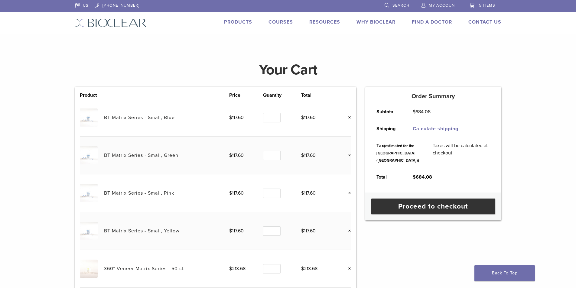  Describe the element at coordinates (89, 117) in the screenshot. I see `img: BT Matrix Series - Small, Blue` at that location.